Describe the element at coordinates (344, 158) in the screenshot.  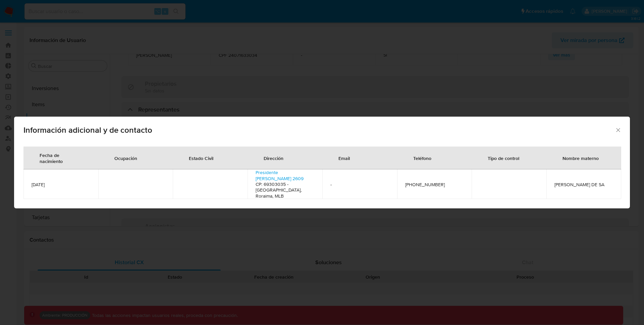
I see `div: Email` at that location.